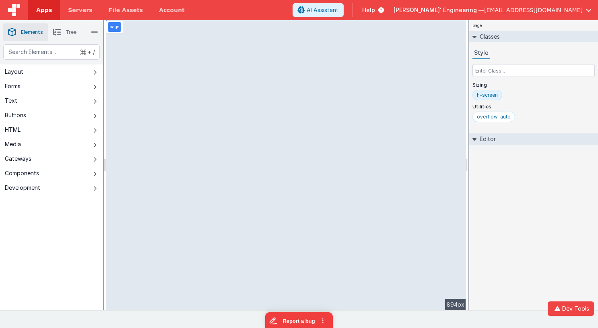 The image size is (598, 328). What do you see at coordinates (488, 95) in the screenshot?
I see `div: h-screen` at bounding box center [488, 95].